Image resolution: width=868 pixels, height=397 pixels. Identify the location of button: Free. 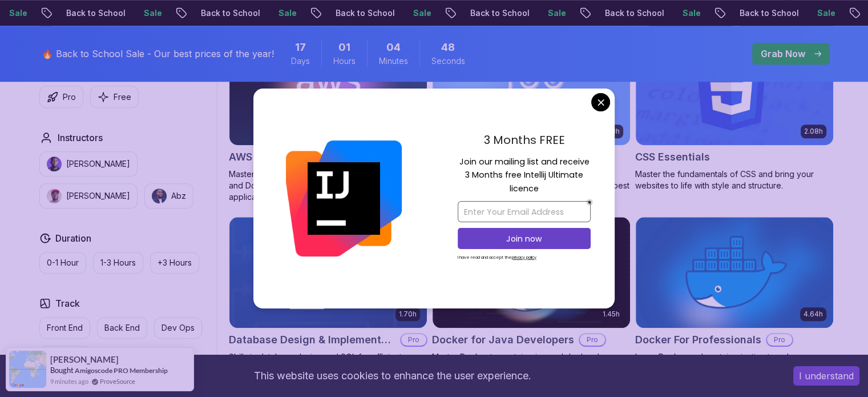
(114, 97).